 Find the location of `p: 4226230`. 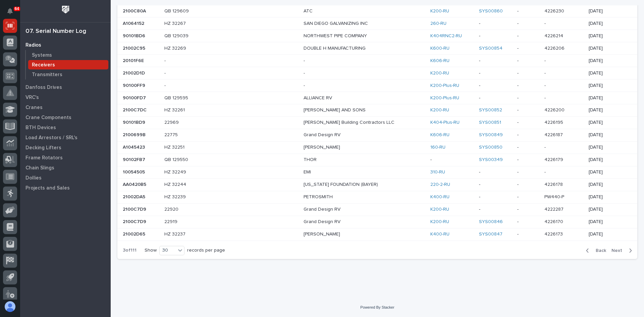

p: 4226230 is located at coordinates (555, 10).